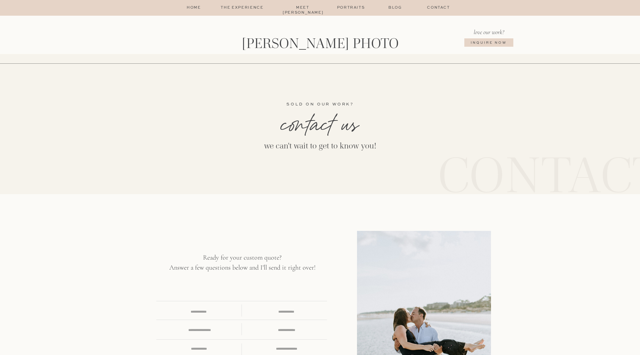 Image resolution: width=640 pixels, height=355 pixels. I want to click on a: Portraits, so click(351, 8).